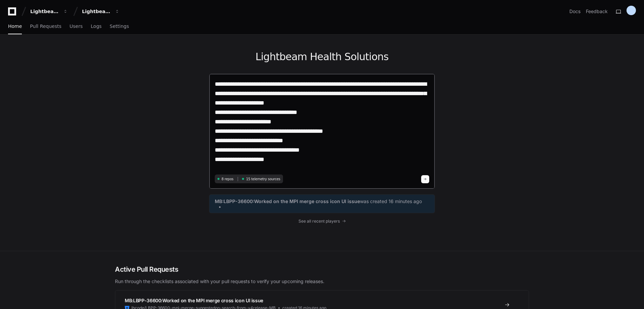 This screenshot has width=644, height=309. Describe the element at coordinates (49, 11) in the screenshot. I see `button: Lightbeam Health` at that location.